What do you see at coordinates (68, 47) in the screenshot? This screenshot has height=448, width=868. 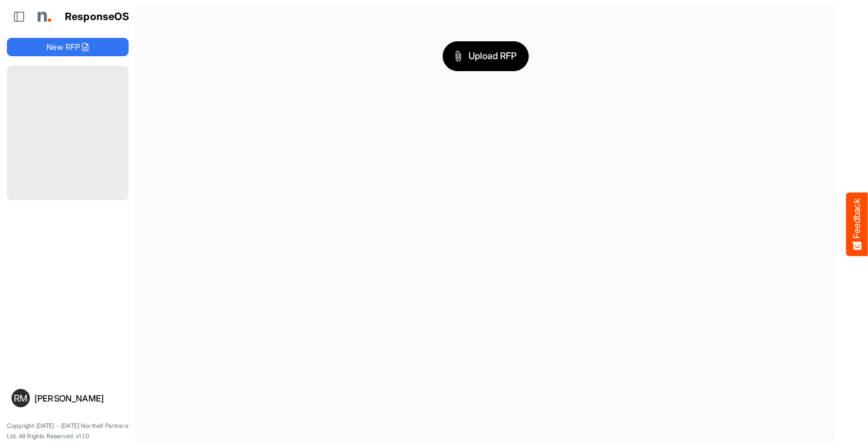 I see `button: New RFP` at bounding box center [68, 47].